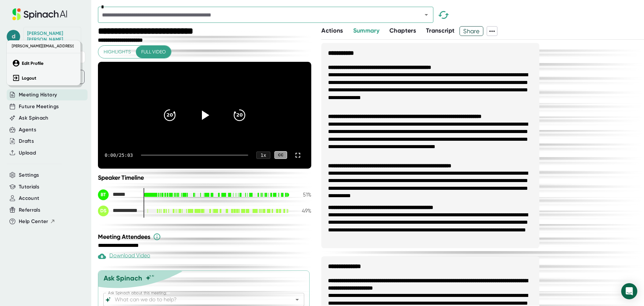 The image size is (644, 306). Describe the element at coordinates (629, 291) in the screenshot. I see `div: Open Intercom Messenger` at that location.